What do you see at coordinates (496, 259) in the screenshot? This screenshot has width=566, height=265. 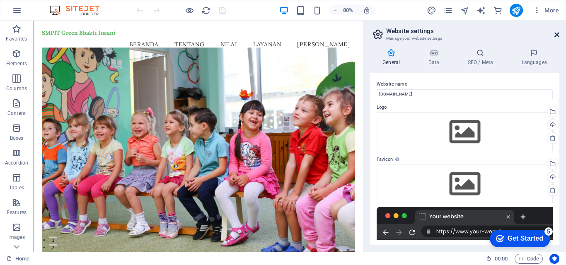 I see `h6: Session time` at bounding box center [496, 259].